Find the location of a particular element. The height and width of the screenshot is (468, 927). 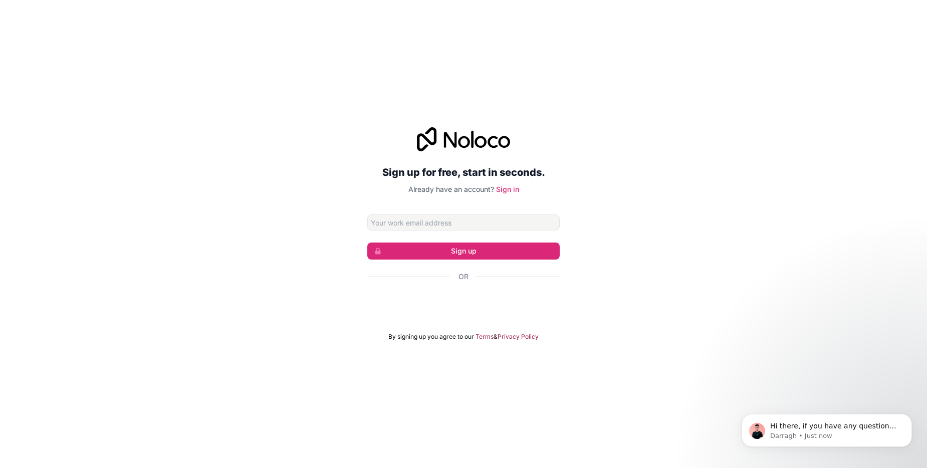

span: Already have an account? is located at coordinates (451, 189).